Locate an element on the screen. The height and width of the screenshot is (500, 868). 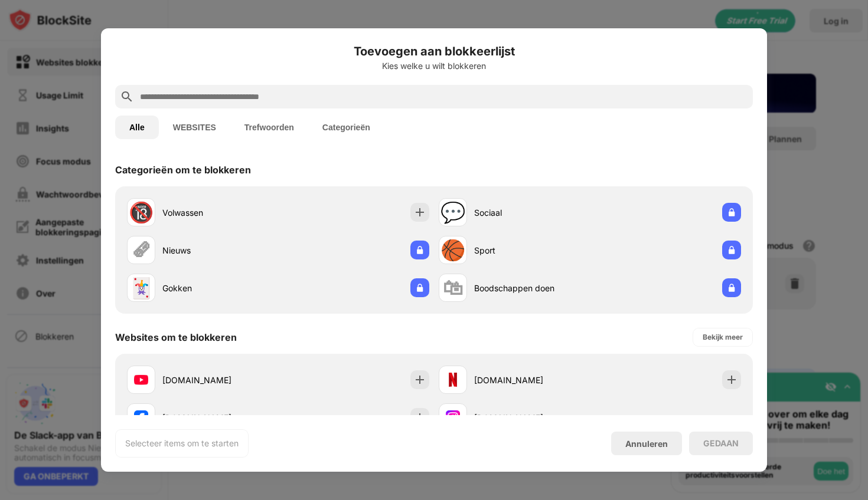
div: Gokken is located at coordinates (220, 288).